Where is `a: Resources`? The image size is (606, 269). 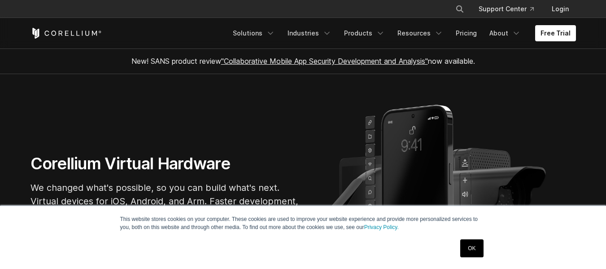 a: Resources is located at coordinates (420, 33).